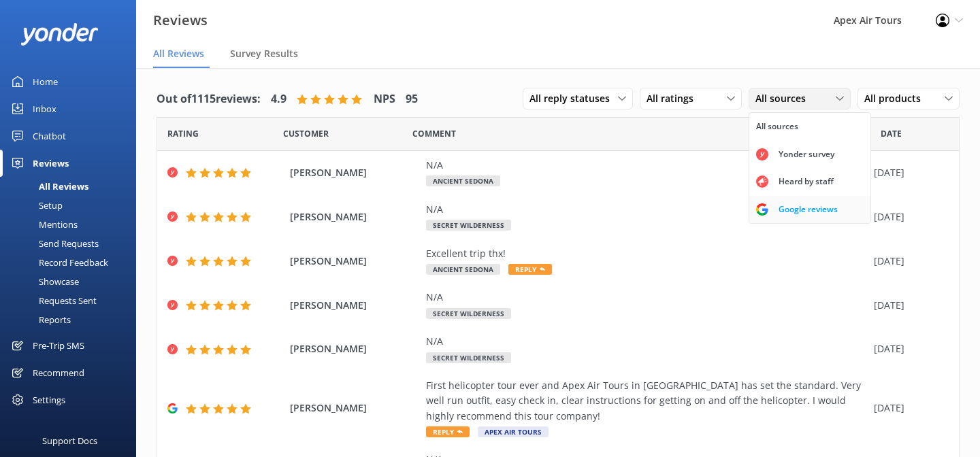  I want to click on span: All Reviews, so click(179, 53).